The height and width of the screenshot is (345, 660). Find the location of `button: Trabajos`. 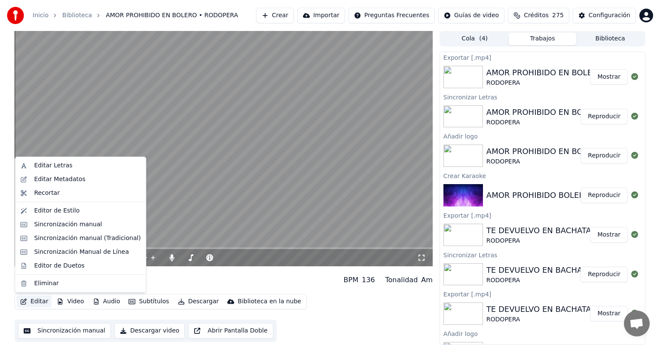

button: Trabajos is located at coordinates (543, 39).